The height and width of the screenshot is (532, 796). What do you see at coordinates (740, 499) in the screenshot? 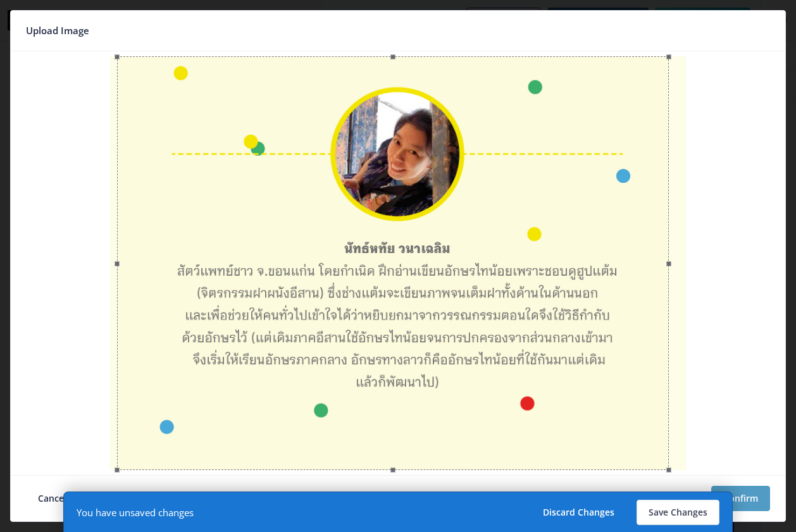
I see `button: Confirm` at bounding box center [740, 499].